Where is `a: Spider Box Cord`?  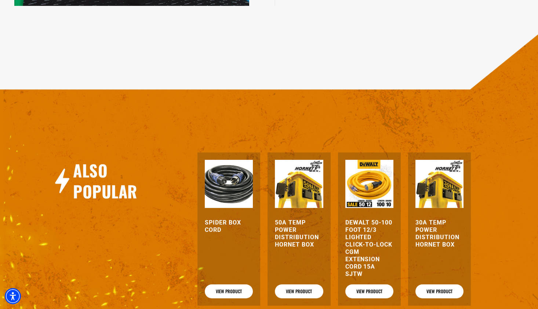
a: Spider Box Cord is located at coordinates (229, 226).